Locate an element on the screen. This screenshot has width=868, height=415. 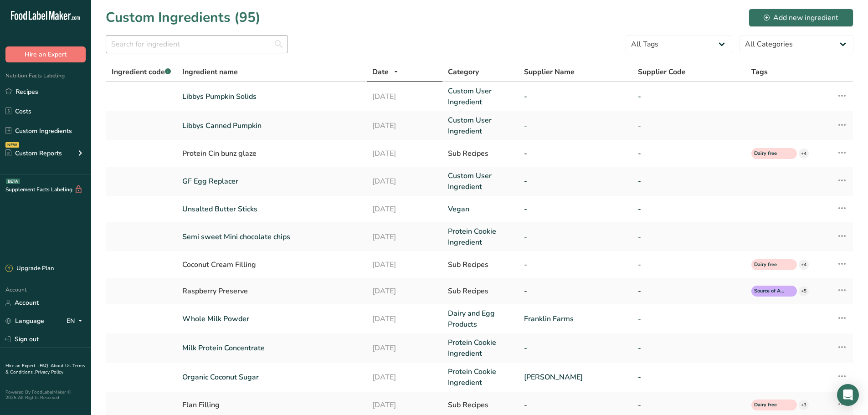
a: GF Egg Replacer is located at coordinates (272, 181).